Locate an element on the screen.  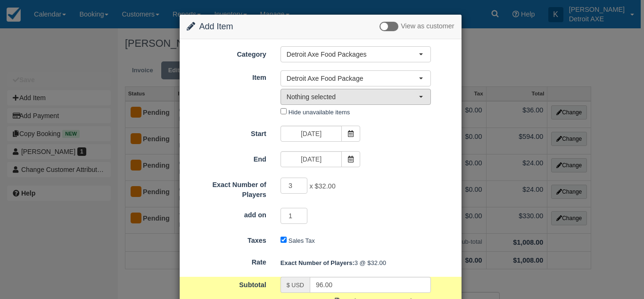
label: Start is located at coordinates (226, 132).